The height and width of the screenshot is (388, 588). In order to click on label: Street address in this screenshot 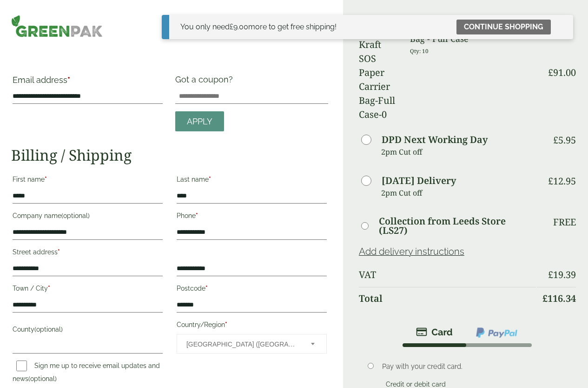, I will do `click(88, 253)`.